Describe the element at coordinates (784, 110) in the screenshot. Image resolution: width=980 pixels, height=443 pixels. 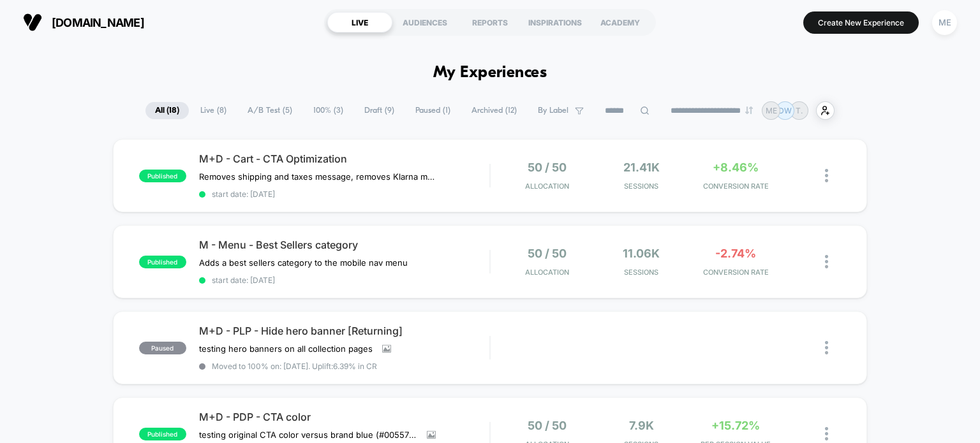
I see `p: DW` at that location.